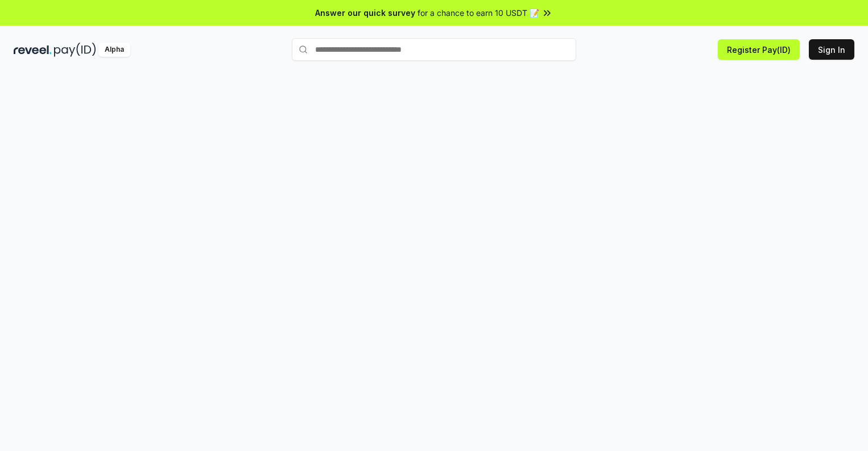 The image size is (868, 451). What do you see at coordinates (478, 13) in the screenshot?
I see `span: for a chance to earn 10 USDT 📝` at bounding box center [478, 13].